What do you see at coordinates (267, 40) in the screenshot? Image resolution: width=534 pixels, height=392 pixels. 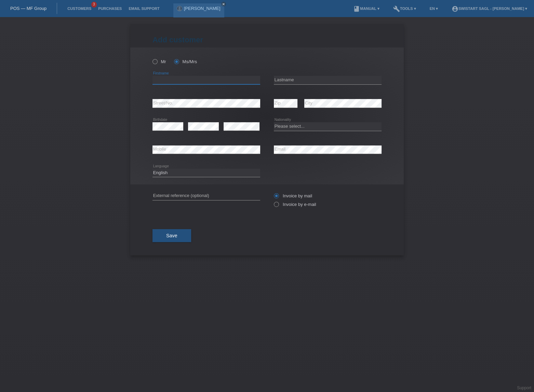 I see `h1: Add customer` at bounding box center [267, 40].